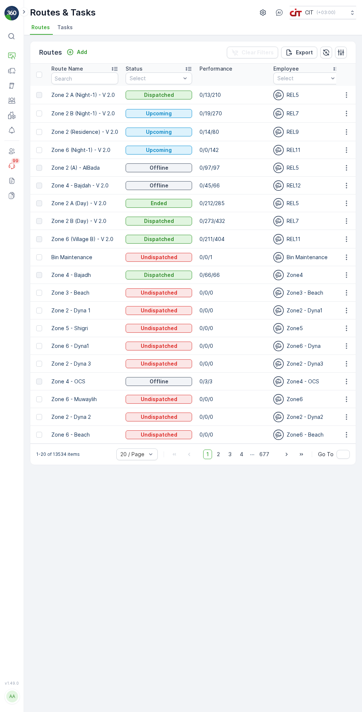  What do you see at coordinates (233, 168) in the screenshot?
I see `td: 0/97/97` at bounding box center [233, 168].